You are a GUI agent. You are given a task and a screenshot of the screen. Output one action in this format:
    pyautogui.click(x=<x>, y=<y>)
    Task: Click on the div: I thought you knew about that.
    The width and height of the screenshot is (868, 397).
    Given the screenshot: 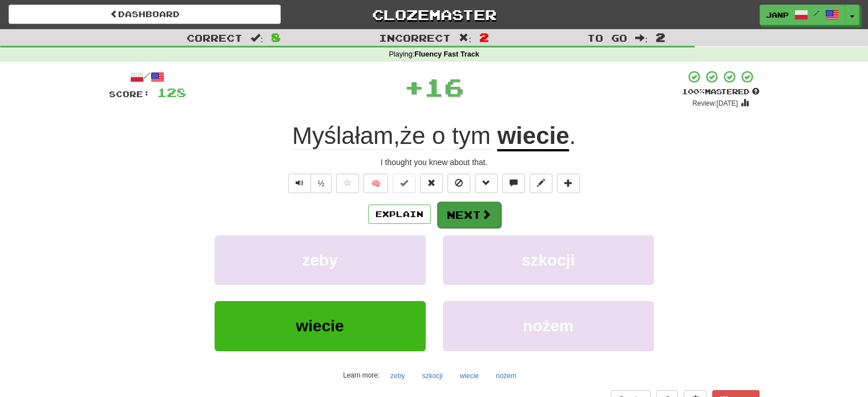 What is the action you would take?
    pyautogui.click(x=434, y=162)
    